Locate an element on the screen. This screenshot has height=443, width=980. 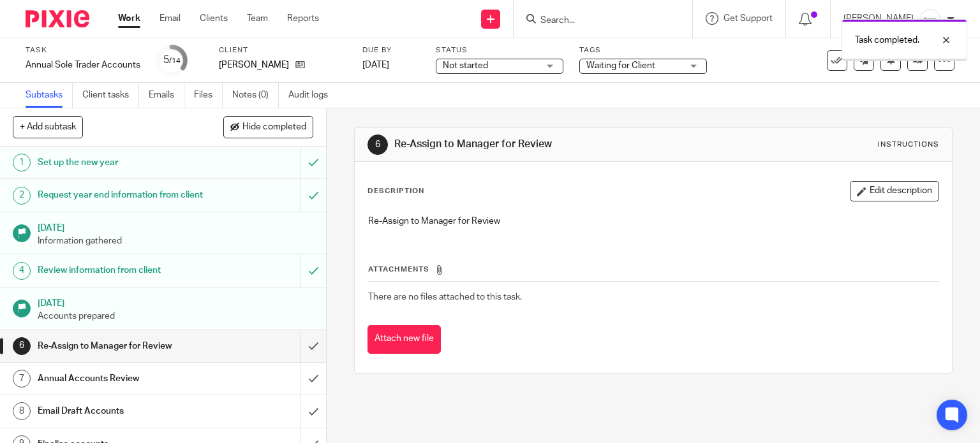
a: Reports is located at coordinates (303, 19).